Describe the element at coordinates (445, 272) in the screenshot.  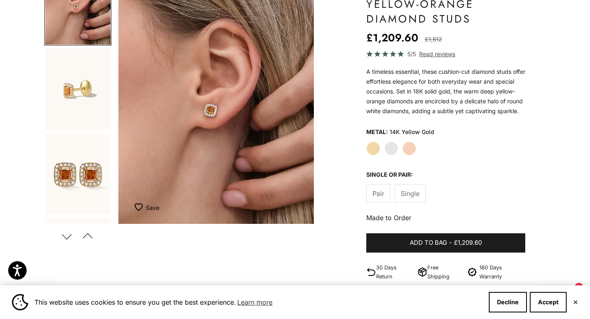
I see `p: Free Shipping` at that location.